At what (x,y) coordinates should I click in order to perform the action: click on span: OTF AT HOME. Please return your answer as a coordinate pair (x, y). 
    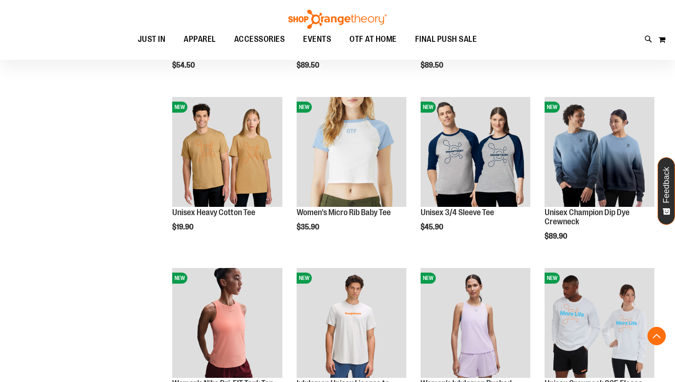
    Looking at the image, I should click on (373, 39).